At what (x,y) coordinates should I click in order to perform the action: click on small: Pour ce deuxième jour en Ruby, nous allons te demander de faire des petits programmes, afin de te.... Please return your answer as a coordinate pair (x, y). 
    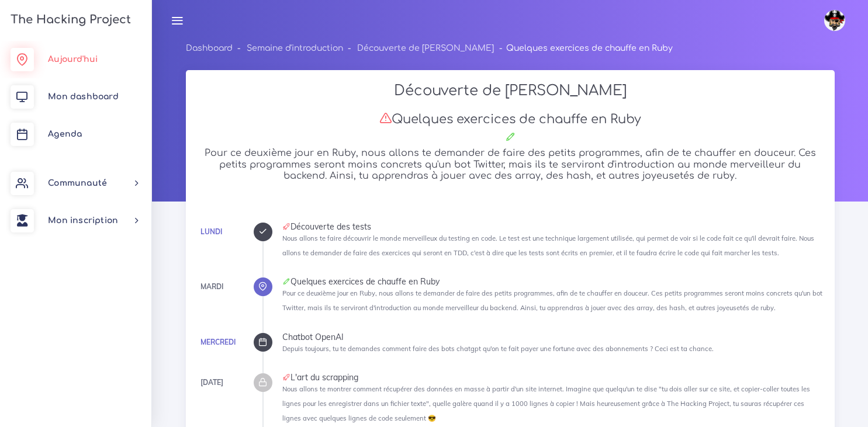
    Looking at the image, I should click on (552, 300).